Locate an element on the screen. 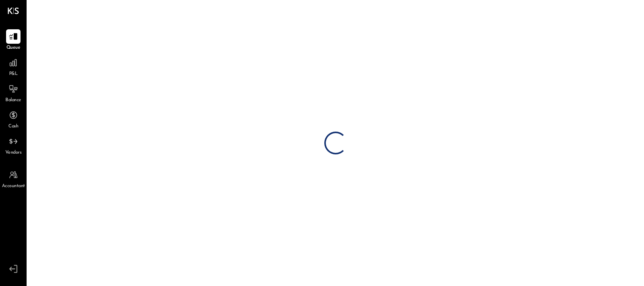 The image size is (644, 286). a: Vendors is located at coordinates (13, 145).